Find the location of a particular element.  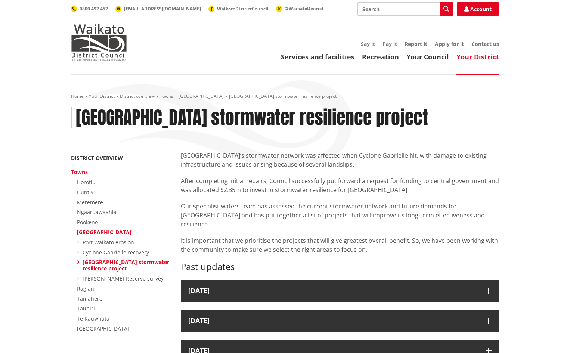

a: Your Council is located at coordinates (428, 57).